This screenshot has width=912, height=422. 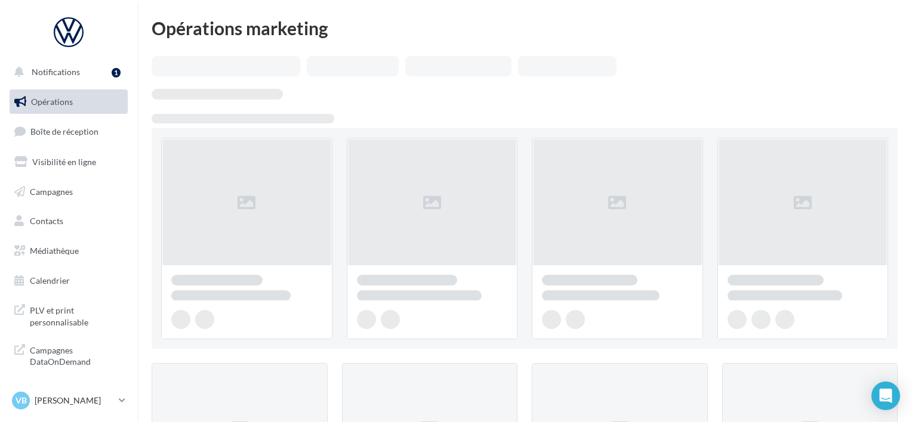 What do you see at coordinates (64, 131) in the screenshot?
I see `span: Boîte de réception` at bounding box center [64, 131].